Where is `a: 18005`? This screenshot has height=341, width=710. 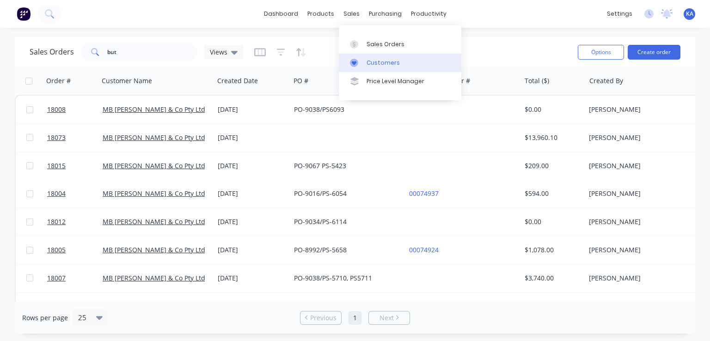
a: 18005 is located at coordinates (75, 250).